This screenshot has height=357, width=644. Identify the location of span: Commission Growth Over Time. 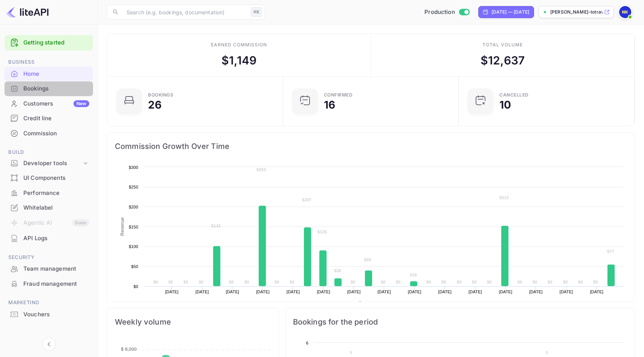
(371, 146).